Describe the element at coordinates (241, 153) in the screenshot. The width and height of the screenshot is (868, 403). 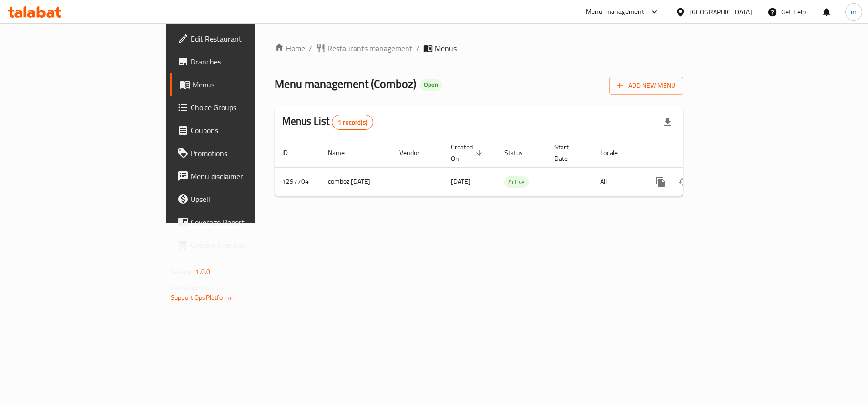
I see `a: Promotions` at that location.